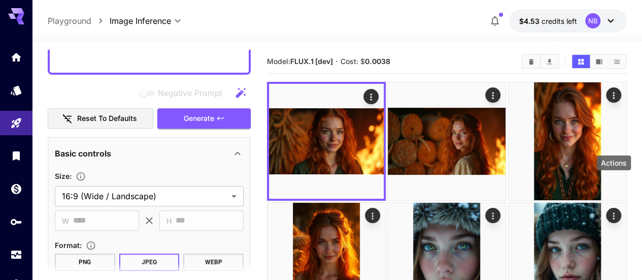  Describe the element at coordinates (101, 118) in the screenshot. I see `button: Reset to defaults` at that location.